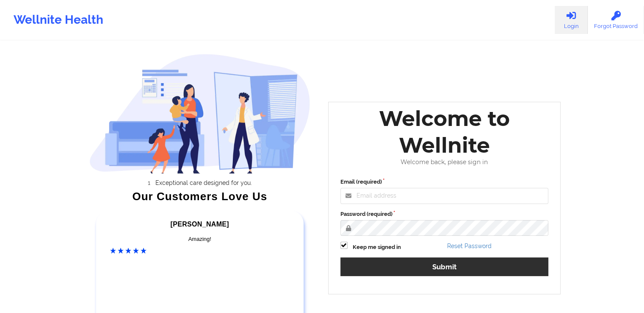 This screenshot has height=313, width=644. I want to click on input: Email address, so click(445, 196).